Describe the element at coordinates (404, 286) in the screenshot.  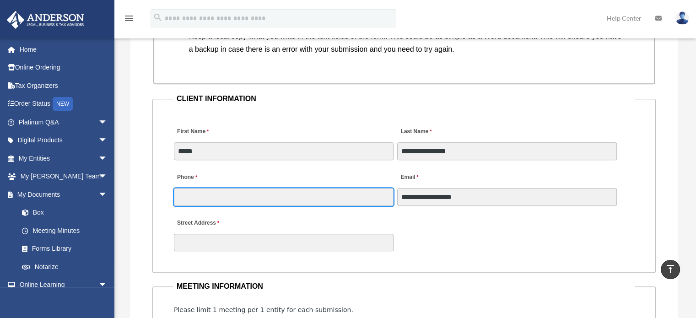
I see `legend: MEETING INFORMATION` at that location.